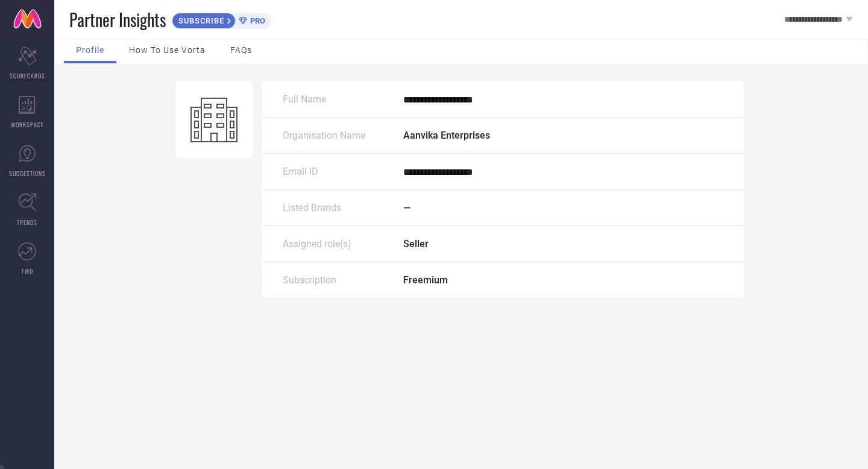 The height and width of the screenshot is (469, 868). Describe the element at coordinates (221, 20) in the screenshot. I see `a: SUBSCRIBEPRO` at that location.